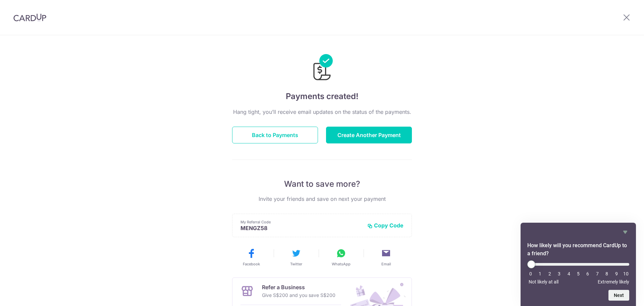  What do you see at coordinates (569, 274) in the screenshot?
I see `li: 4` at bounding box center [569, 274].